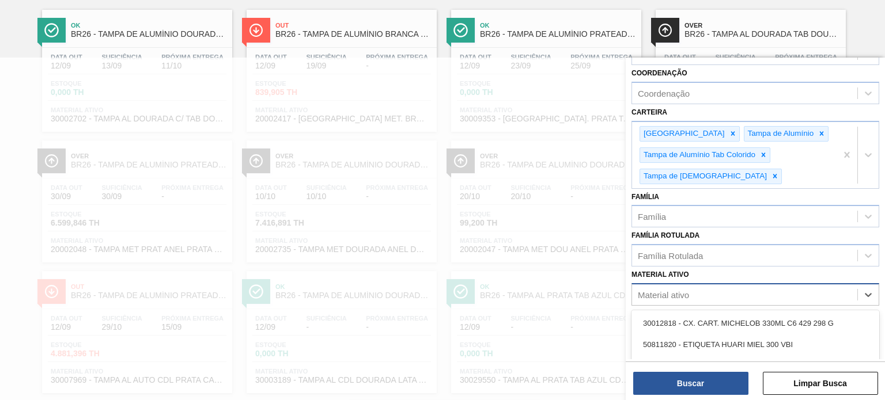 This screenshot has width=885, height=400. Describe the element at coordinates (762, 25) in the screenshot. I see `span: Over` at that location.